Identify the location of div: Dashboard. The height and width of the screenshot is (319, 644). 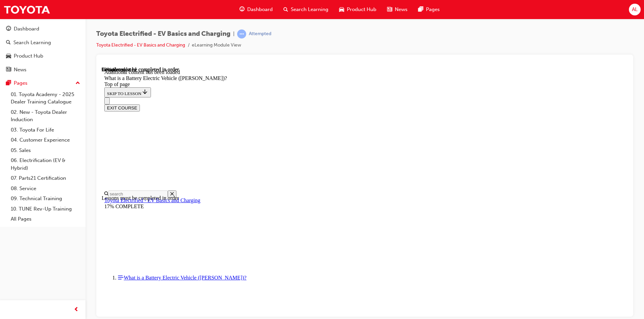
(27, 29).